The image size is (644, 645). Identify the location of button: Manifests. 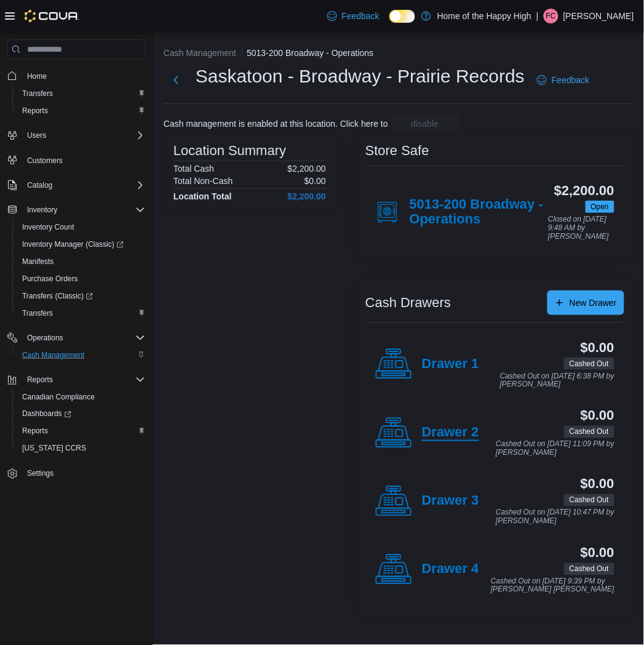
(82, 261).